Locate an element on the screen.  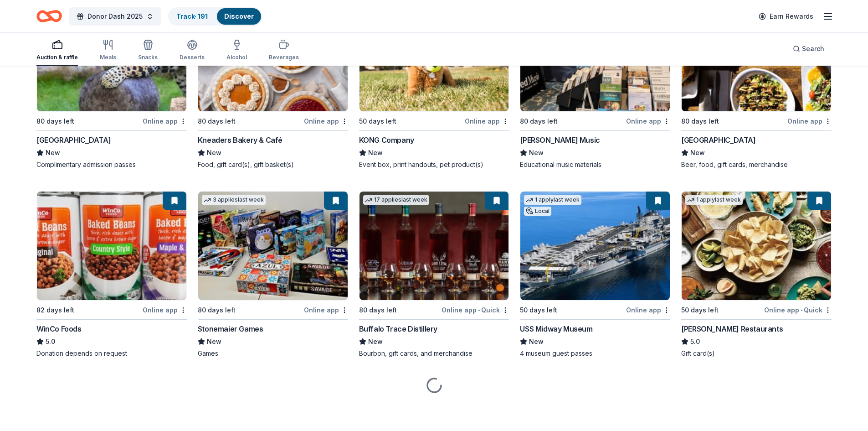
a: Discover is located at coordinates (239, 16).